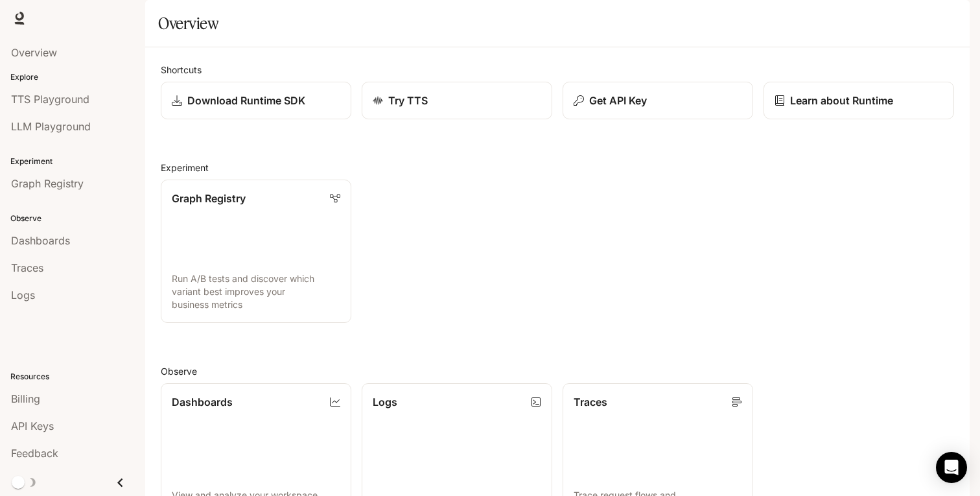 The height and width of the screenshot is (496, 980). I want to click on h2: Experiment, so click(557, 167).